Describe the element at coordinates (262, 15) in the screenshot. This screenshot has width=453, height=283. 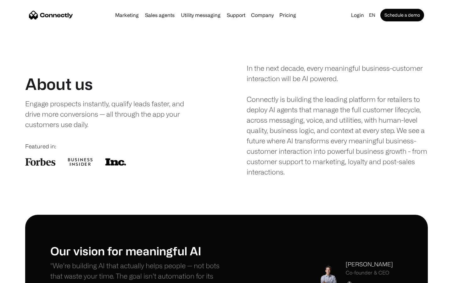
I see `div: Company` at that location.